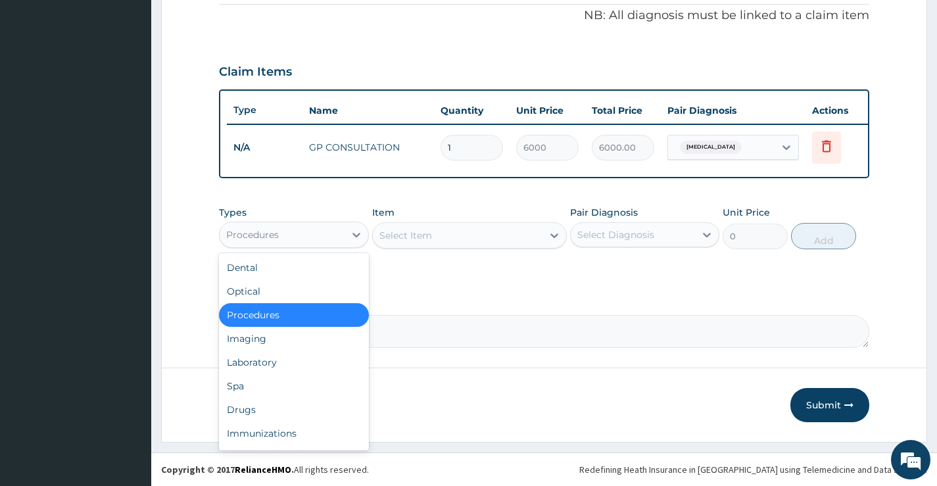  Describe the element at coordinates (263, 469) in the screenshot. I see `a: RelianceHMO` at that location.